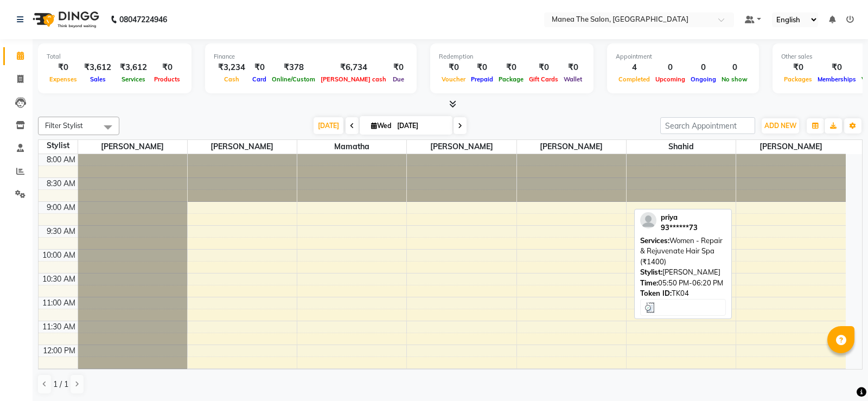  What do you see at coordinates (167, 79) in the screenshot?
I see `span: Products` at bounding box center [167, 79].